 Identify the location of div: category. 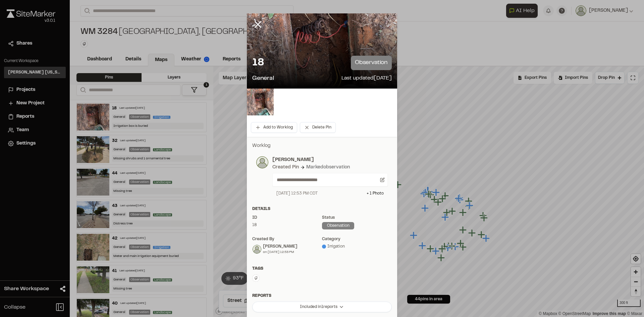
(357, 240).